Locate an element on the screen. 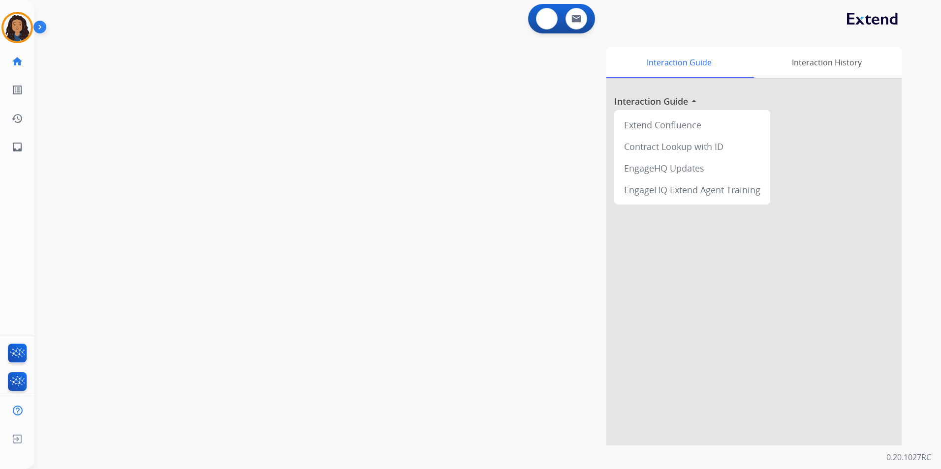 This screenshot has width=941, height=469. mat-icon: history is located at coordinates (17, 119).